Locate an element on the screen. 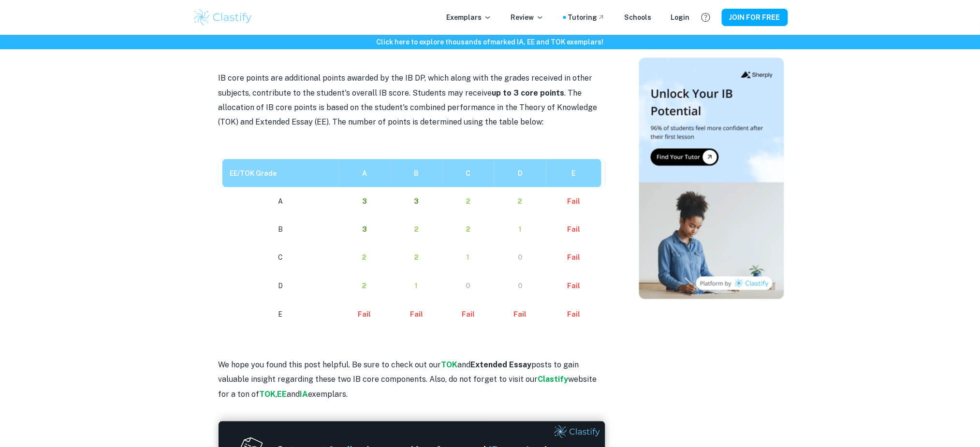 The height and width of the screenshot is (447, 980). strong: Clastify is located at coordinates (553, 380).